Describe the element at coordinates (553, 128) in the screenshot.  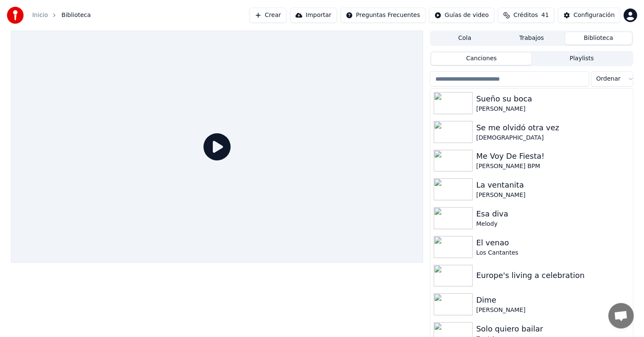
I see `div: Se me olvidó otra vez` at that location.